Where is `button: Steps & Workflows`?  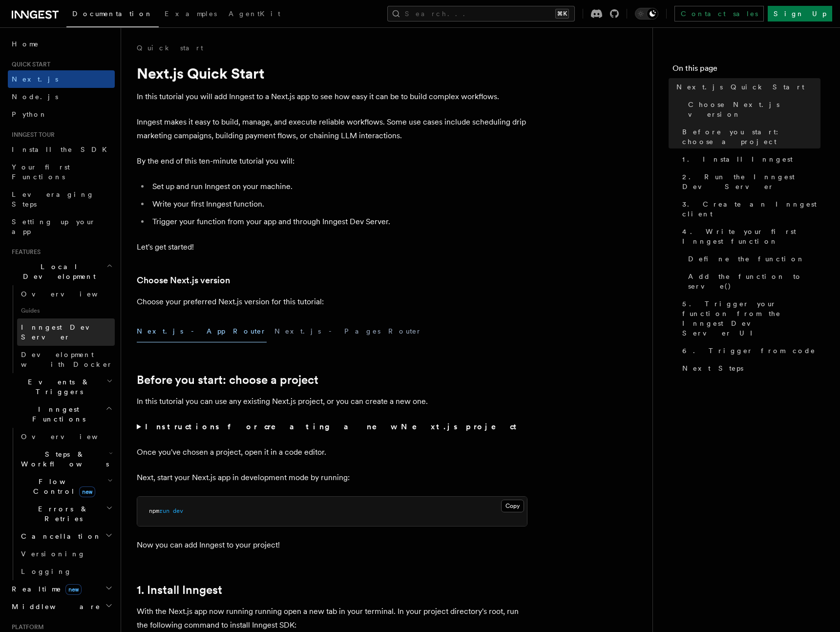 button: Steps & Workflows is located at coordinates (66, 459).